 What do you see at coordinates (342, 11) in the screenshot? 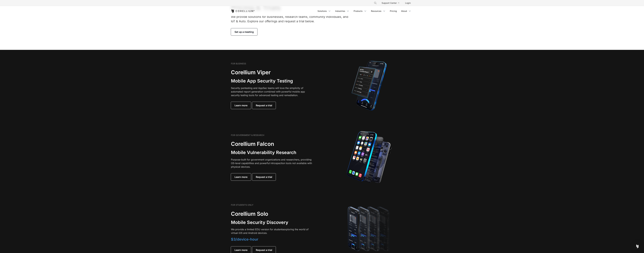
I see `a: Industries` at bounding box center [342, 11].